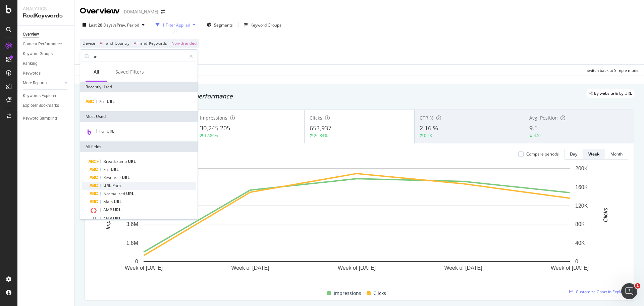  What do you see at coordinates (30, 63) in the screenshot?
I see `div: Ranking` at bounding box center [30, 63].